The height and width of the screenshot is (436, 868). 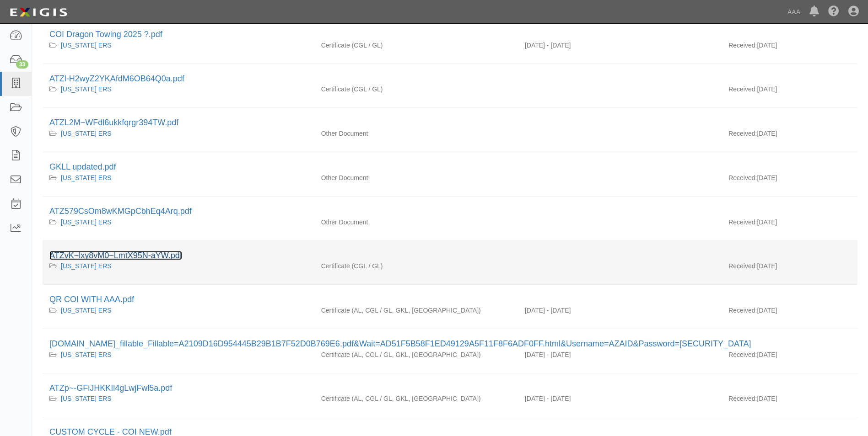 I want to click on div: ATZ579CsOm8wKMGpCbhEq4Arq.pdf, so click(x=450, y=212).